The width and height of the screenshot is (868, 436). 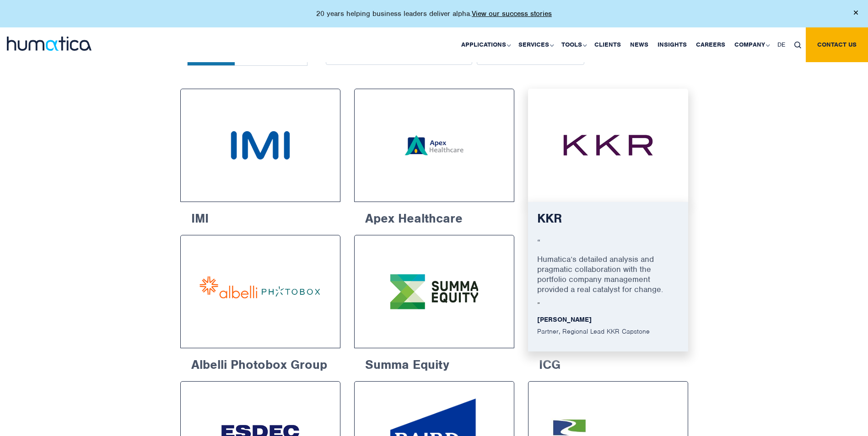 What do you see at coordinates (260, 292) in the screenshot?
I see `img: Albelli Photobox Group` at bounding box center [260, 292].